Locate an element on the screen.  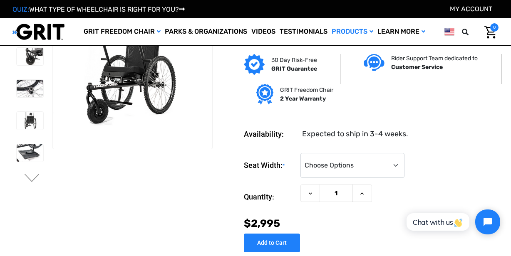
p: 30 Day Risk-Free is located at coordinates (294, 60).